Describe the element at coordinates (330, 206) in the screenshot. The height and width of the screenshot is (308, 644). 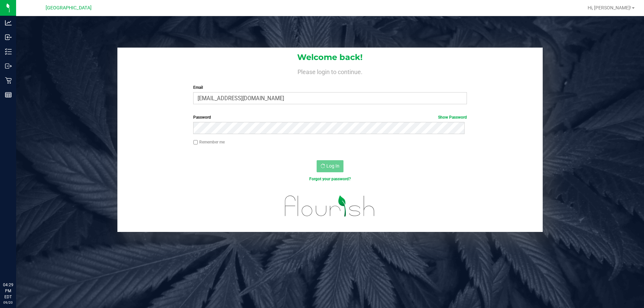
I see `img: flourish_logo.svg` at that location.